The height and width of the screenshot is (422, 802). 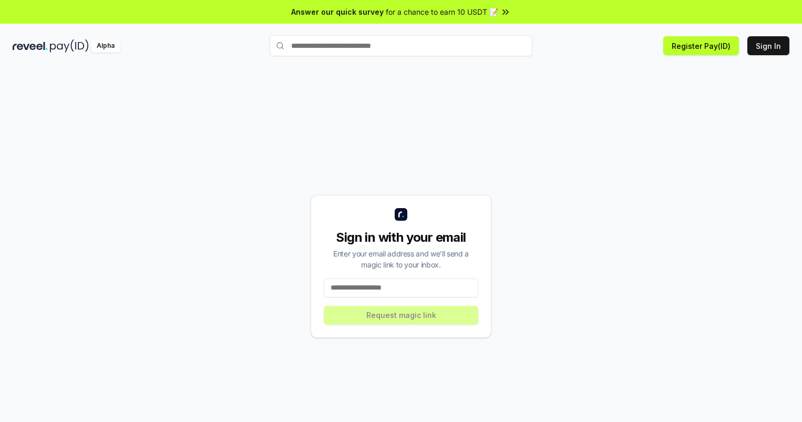 What do you see at coordinates (401, 259) in the screenshot?
I see `div: Enter your email address and we’ll send a magic link to your inbox.` at bounding box center [401, 259].